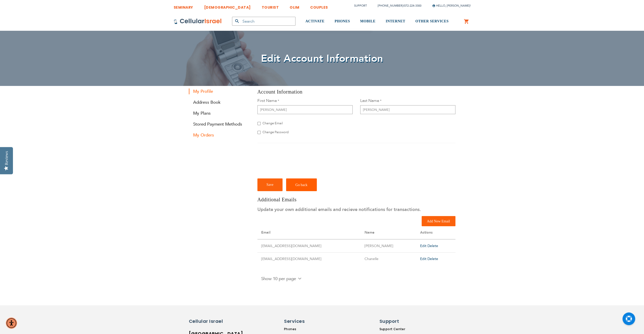 This screenshot has width=644, height=334. Describe the element at coordinates (315, 21) in the screenshot. I see `span: ACTIVATE` at that location.